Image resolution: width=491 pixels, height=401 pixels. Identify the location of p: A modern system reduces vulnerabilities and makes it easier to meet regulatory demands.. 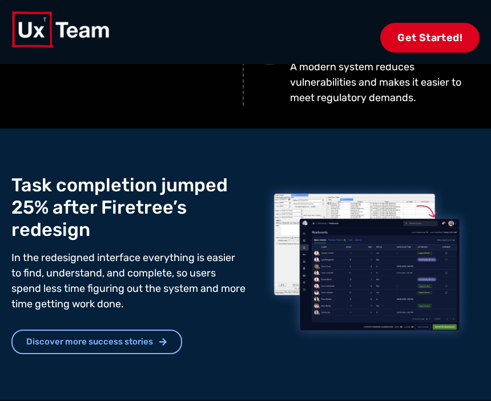
(385, 82).